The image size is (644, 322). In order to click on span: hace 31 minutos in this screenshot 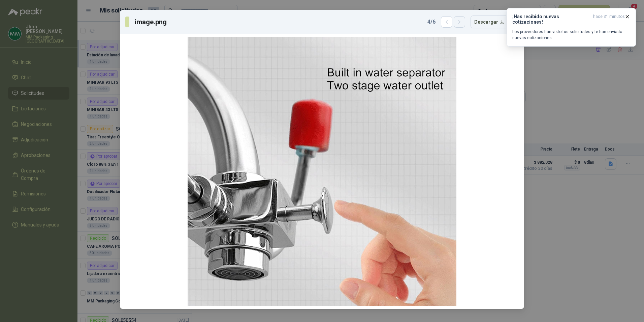, I will do `click(609, 19)`.